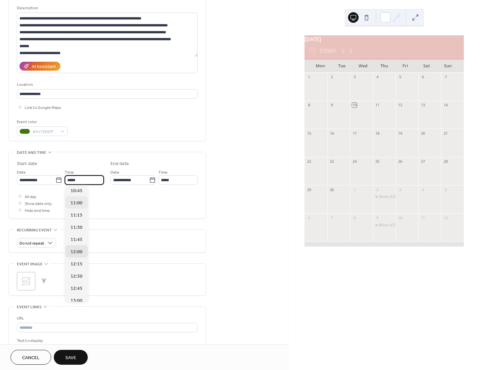 The image size is (480, 370). Describe the element at coordinates (448, 66) in the screenshot. I see `div: Sun` at that location.